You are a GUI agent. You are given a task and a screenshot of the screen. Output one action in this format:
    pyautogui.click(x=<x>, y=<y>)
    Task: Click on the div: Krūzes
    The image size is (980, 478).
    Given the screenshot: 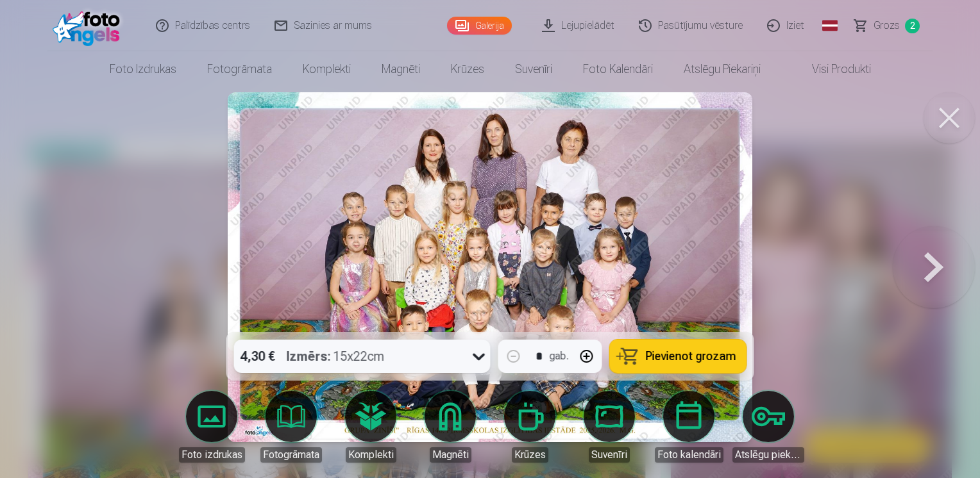 What is the action you would take?
    pyautogui.click(x=530, y=455)
    